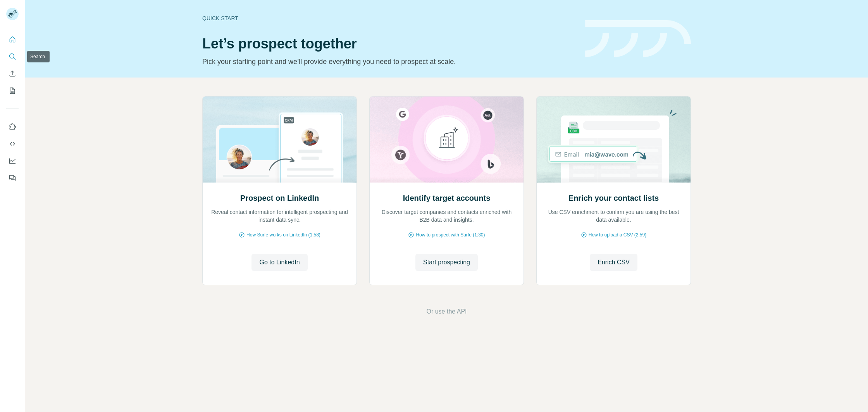 This screenshot has width=868, height=412. What do you see at coordinates (613, 140) in the screenshot?
I see `img: Enrich your contact lists` at bounding box center [613, 140].